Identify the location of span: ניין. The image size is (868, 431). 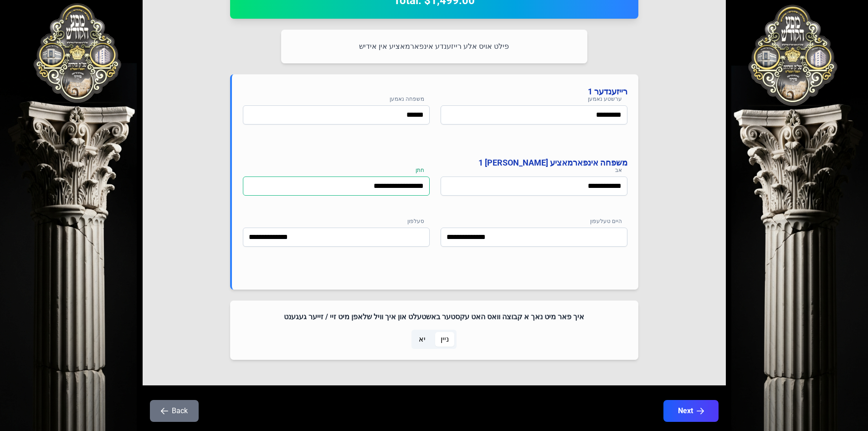
(445, 339).